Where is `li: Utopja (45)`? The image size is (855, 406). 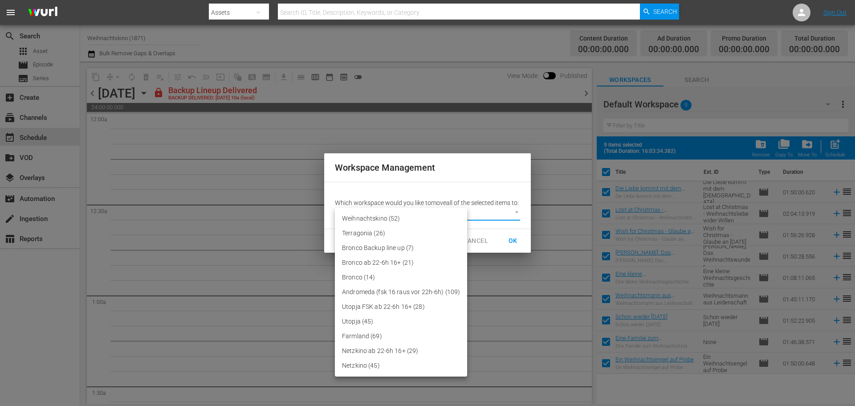 li: Utopja (45) is located at coordinates (401, 321).